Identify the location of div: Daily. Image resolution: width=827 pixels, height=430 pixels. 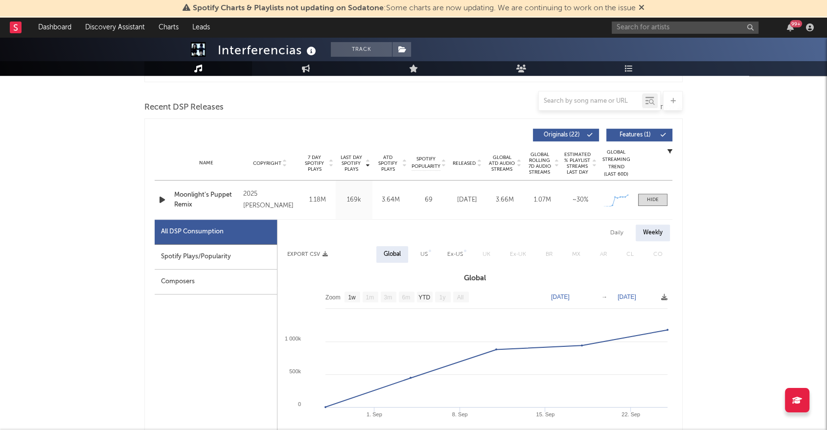
(617, 233).